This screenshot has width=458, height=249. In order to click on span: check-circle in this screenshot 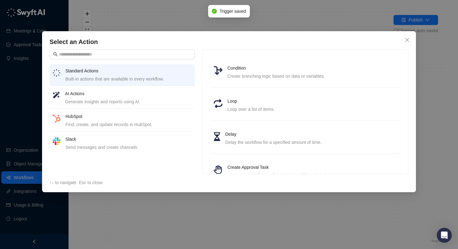, I will do `click(214, 11)`.